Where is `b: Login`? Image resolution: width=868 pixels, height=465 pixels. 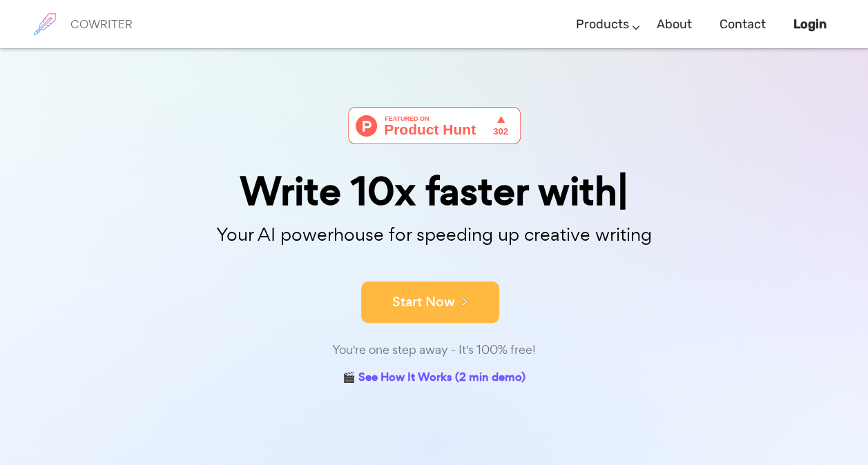
b: Login is located at coordinates (810, 24).